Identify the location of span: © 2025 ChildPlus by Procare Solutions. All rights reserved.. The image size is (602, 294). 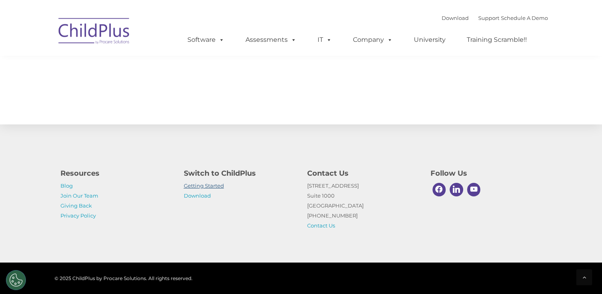
(123, 278).